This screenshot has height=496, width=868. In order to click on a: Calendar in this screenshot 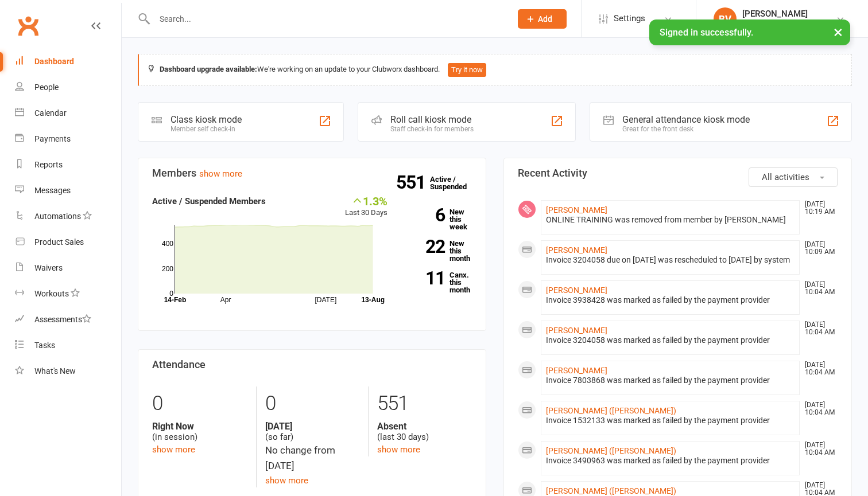, I will do `click(68, 113)`.